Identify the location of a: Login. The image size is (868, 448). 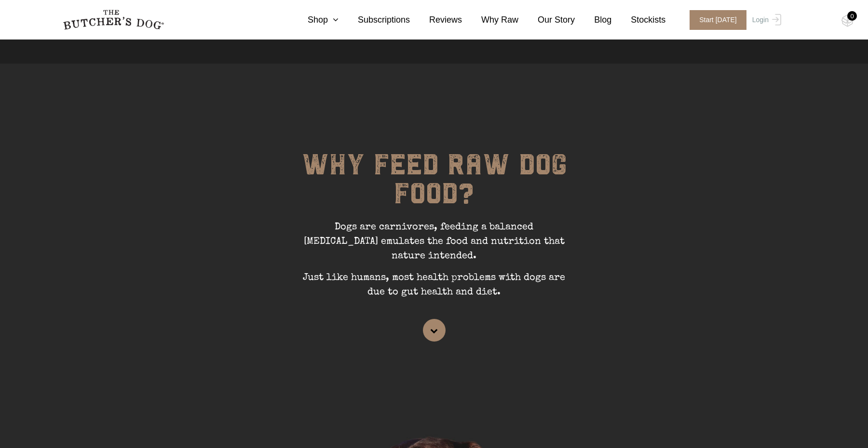
(765, 19).